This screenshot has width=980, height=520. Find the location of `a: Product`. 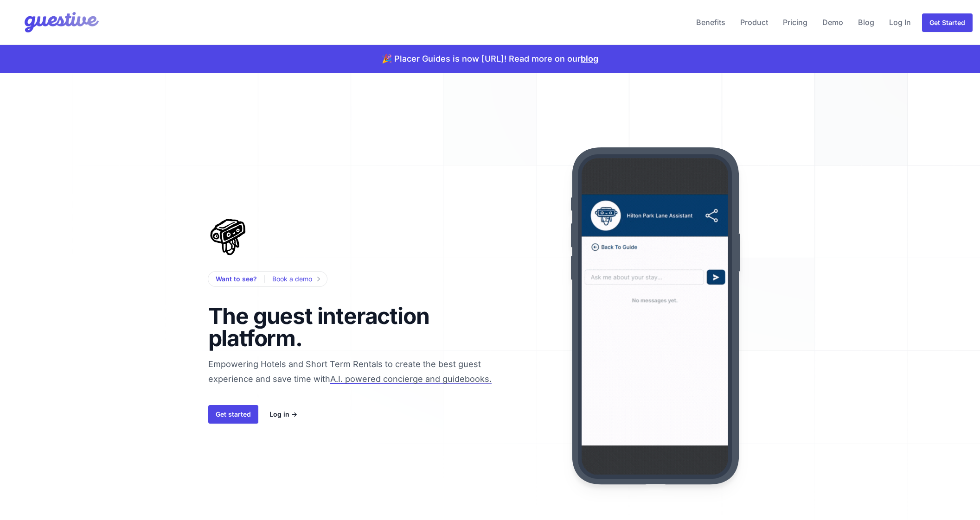

a: Product is located at coordinates (754, 22).